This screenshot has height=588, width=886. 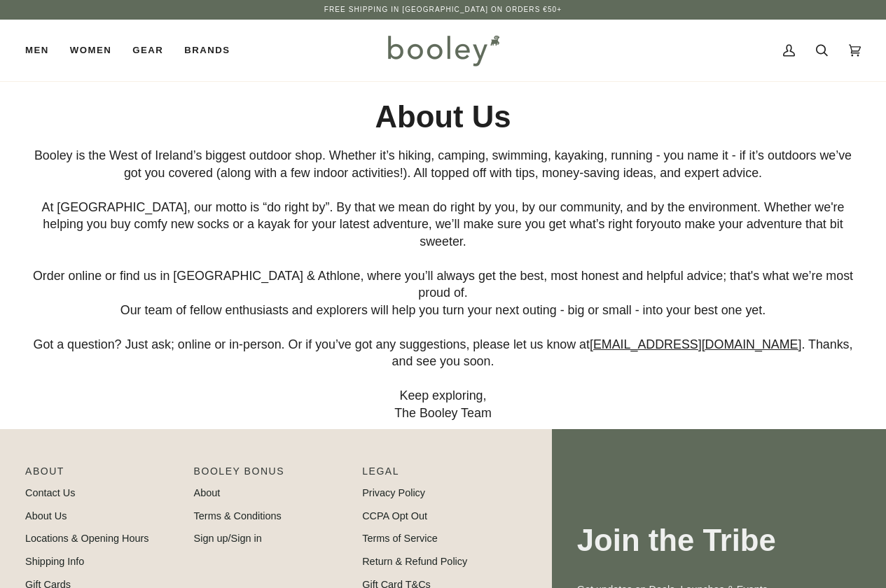 I want to click on div: Men, so click(x=42, y=51).